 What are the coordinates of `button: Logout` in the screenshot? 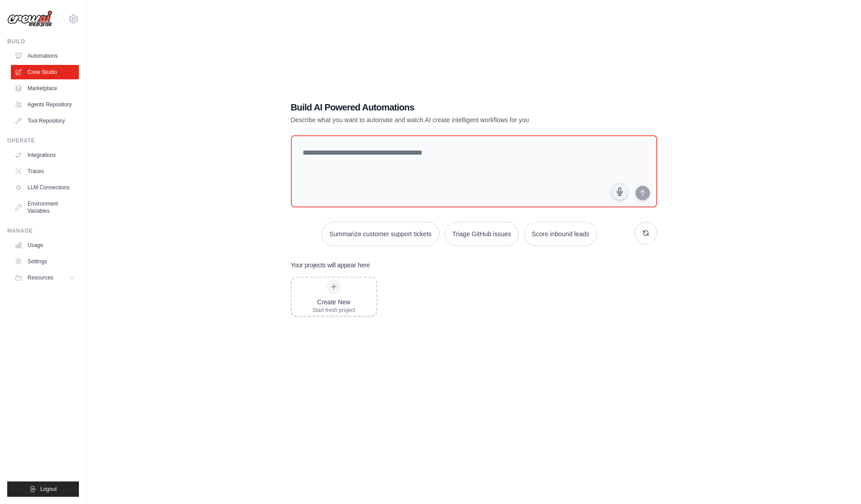 It's located at (43, 489).